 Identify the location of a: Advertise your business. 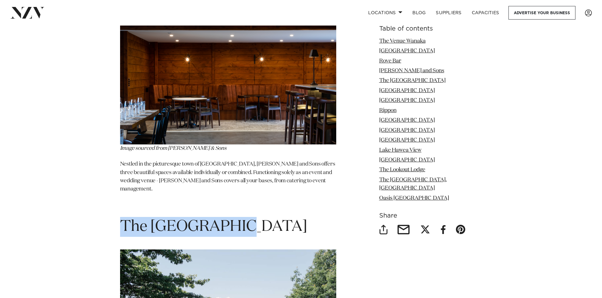
(542, 13).